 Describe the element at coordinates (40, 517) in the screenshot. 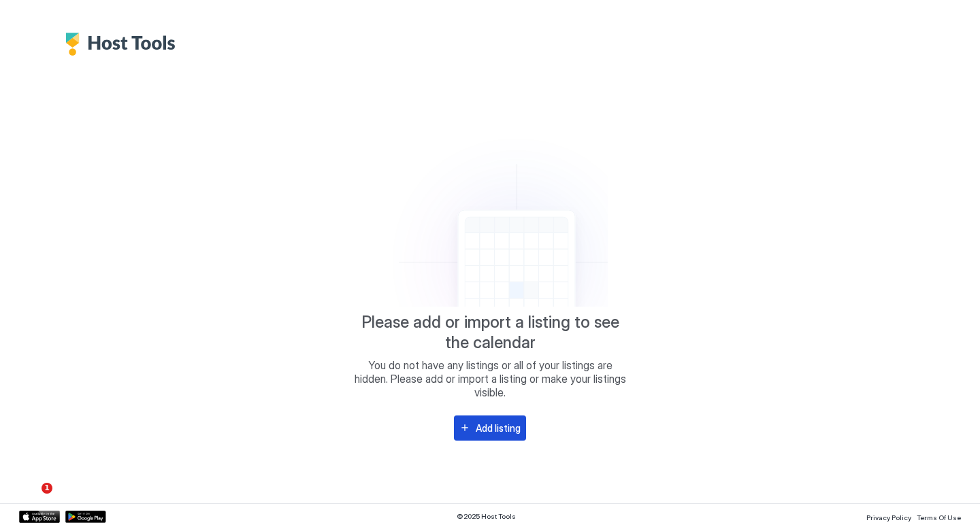

I see `a: App Store` at that location.